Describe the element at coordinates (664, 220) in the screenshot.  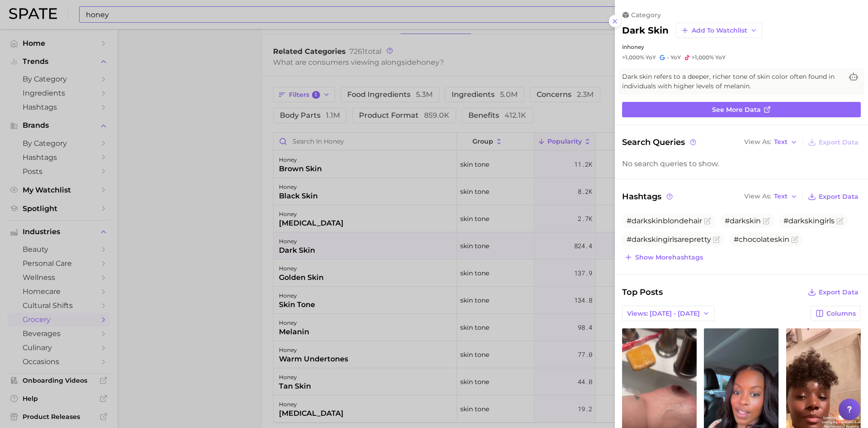
I see `span: #darkskinblondehair` at that location.